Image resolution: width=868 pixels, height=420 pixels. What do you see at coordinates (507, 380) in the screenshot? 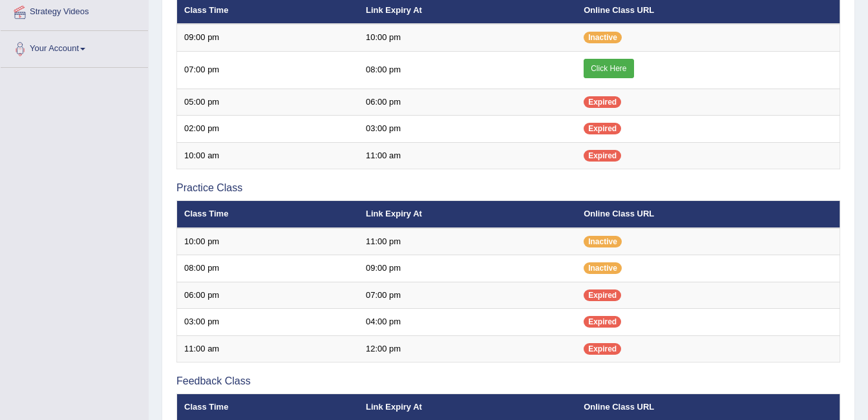
I see `h3: Feedback Class` at bounding box center [507, 380].